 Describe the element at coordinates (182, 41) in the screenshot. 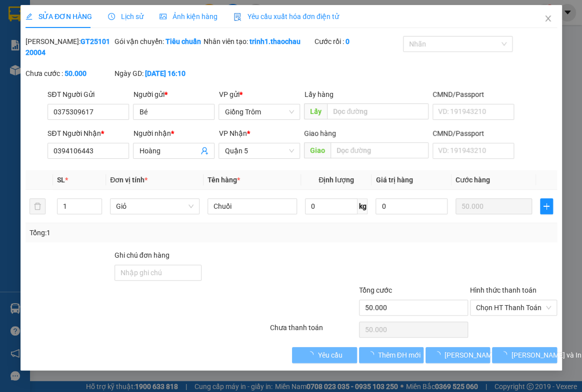

I see `b: Tiêu chuẩn` at that location.